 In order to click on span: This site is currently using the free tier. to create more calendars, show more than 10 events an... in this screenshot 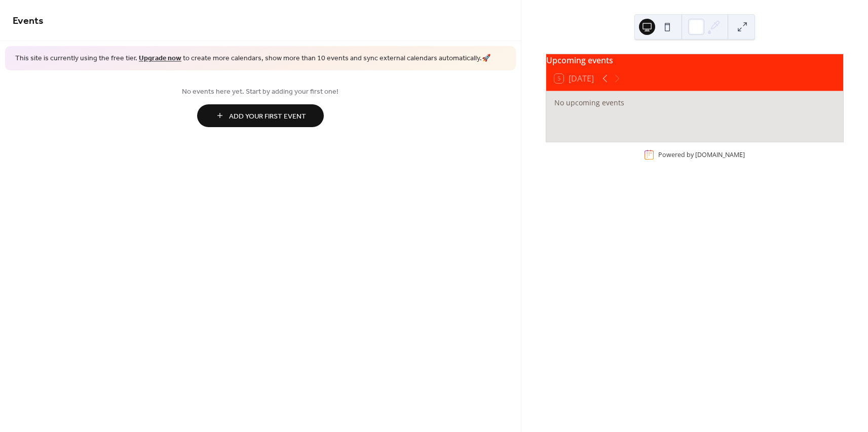, I will do `click(253, 59)`.